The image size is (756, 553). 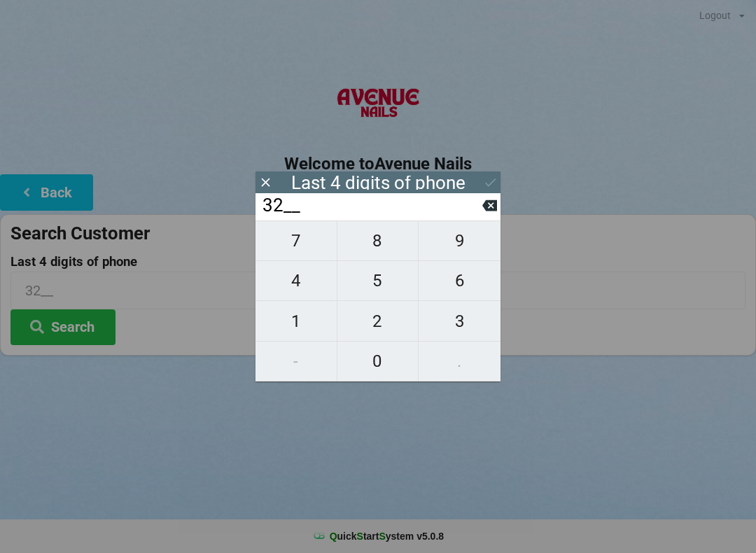 What do you see at coordinates (378, 322) in the screenshot?
I see `span: 2` at bounding box center [378, 322].